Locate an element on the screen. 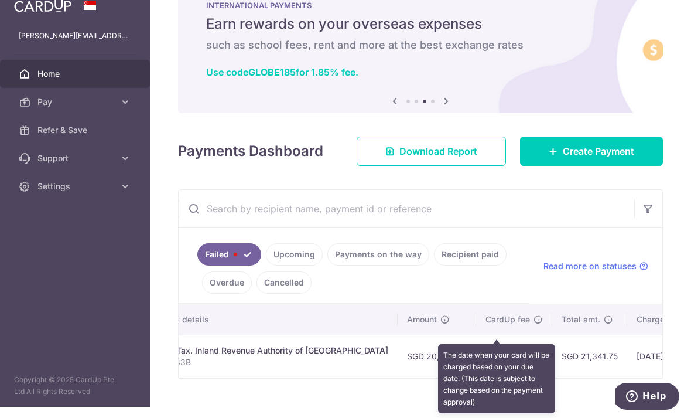 The image size is (691, 418). a: Download Report is located at coordinates (431, 151).